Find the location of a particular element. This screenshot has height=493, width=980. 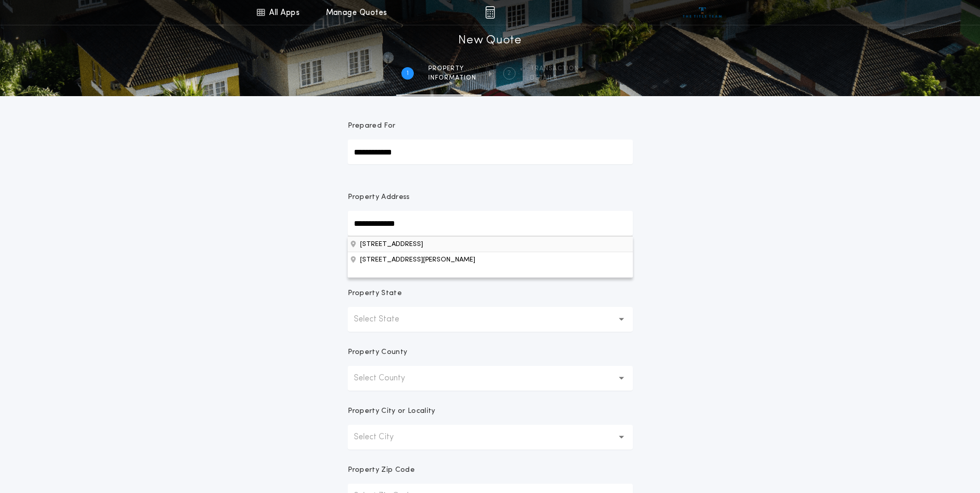

p: Property State is located at coordinates (375, 294).